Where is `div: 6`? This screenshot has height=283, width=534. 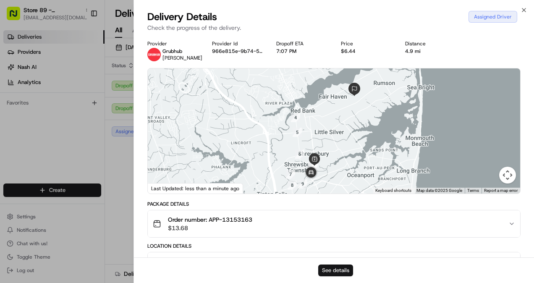
div: 6 is located at coordinates (300, 154).